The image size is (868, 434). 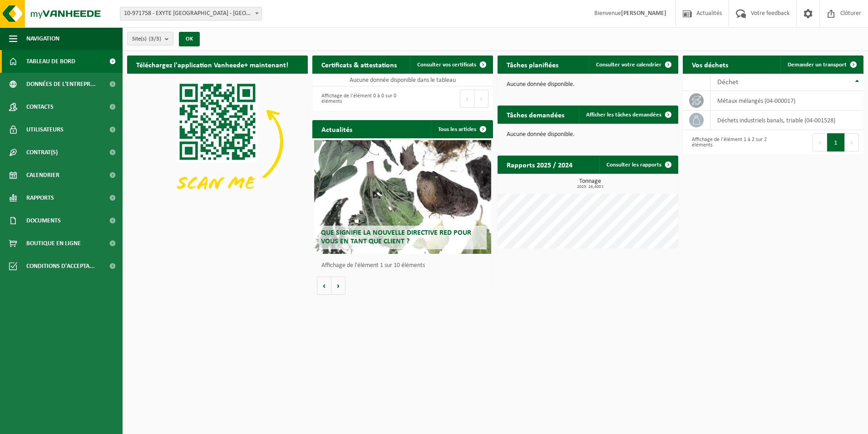 What do you see at coordinates (787, 120) in the screenshot?
I see `td: déchets industriels banals, triable (04-001528)` at bounding box center [787, 120].